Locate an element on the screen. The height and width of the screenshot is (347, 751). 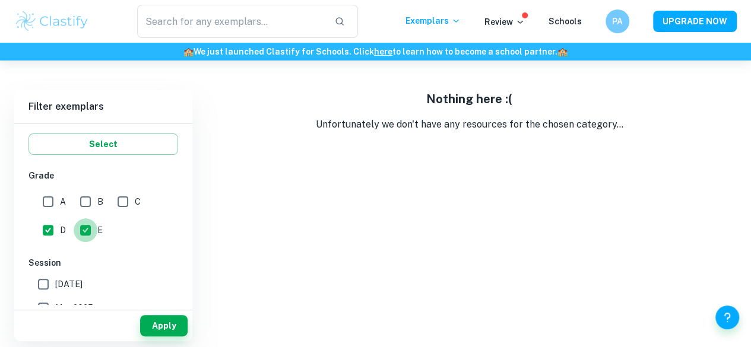
button: Apply is located at coordinates (164, 326).